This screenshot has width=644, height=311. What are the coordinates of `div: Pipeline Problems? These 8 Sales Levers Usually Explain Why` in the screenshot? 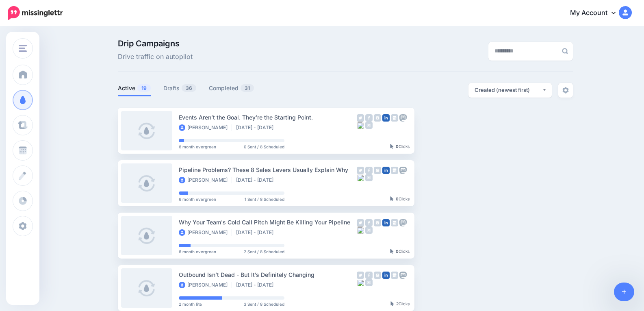 It's located at (268, 170).